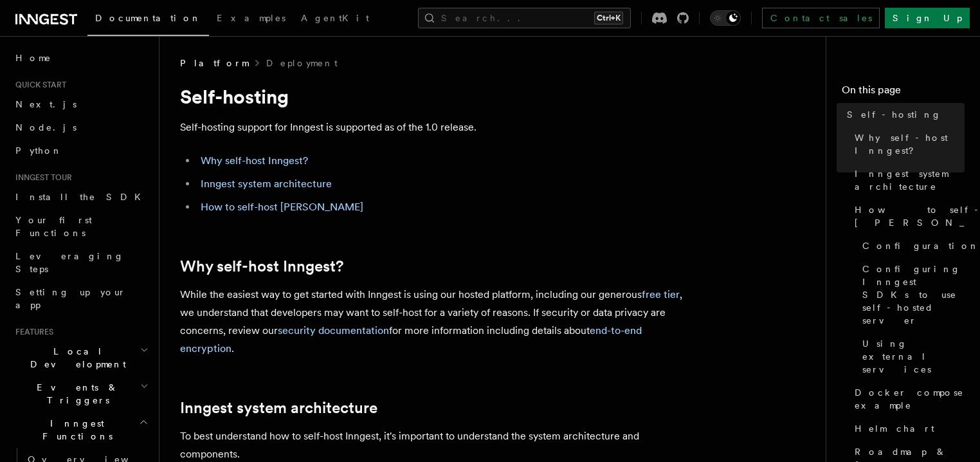 This screenshot has height=462, width=980. Describe the element at coordinates (41, 177) in the screenshot. I see `span: Inngest tour` at that location.